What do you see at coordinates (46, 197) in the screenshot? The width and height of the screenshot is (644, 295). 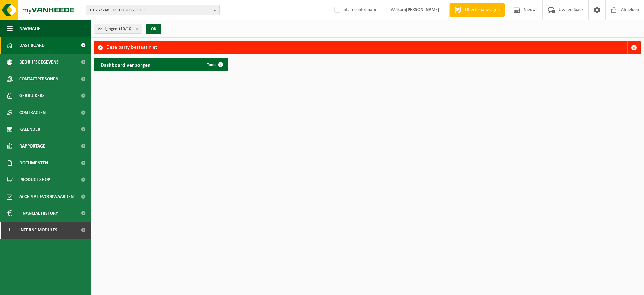 I see `span: Acceptatievoorwaarden` at bounding box center [46, 197].